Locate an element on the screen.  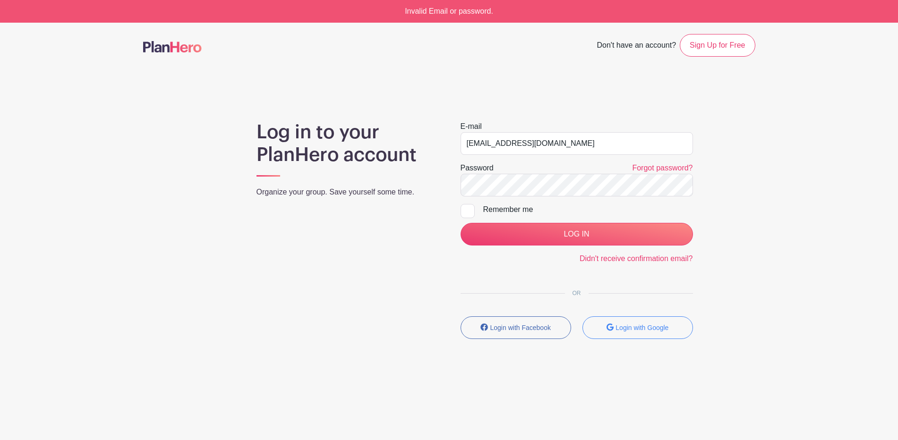
label: Password is located at coordinates (477, 168).